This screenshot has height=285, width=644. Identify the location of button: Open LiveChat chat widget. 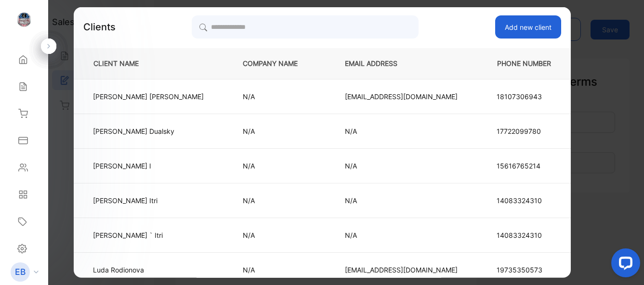
(22, 18).